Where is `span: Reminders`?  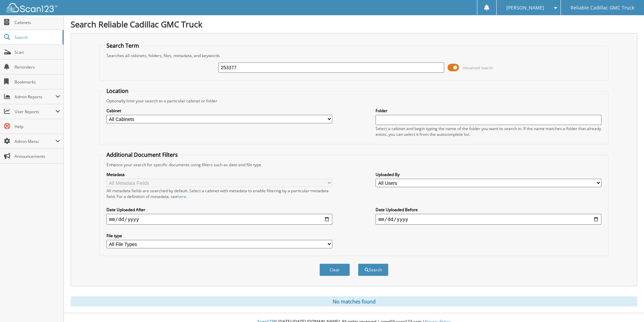
span: Reminders is located at coordinates (37, 67).